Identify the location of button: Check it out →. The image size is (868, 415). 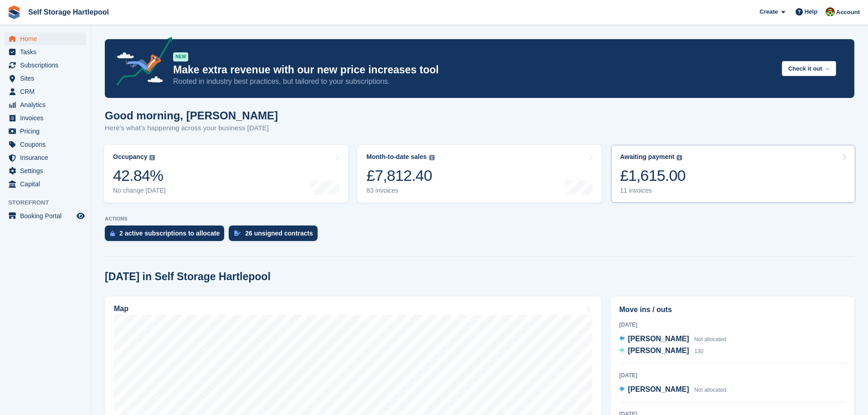
(809, 68).